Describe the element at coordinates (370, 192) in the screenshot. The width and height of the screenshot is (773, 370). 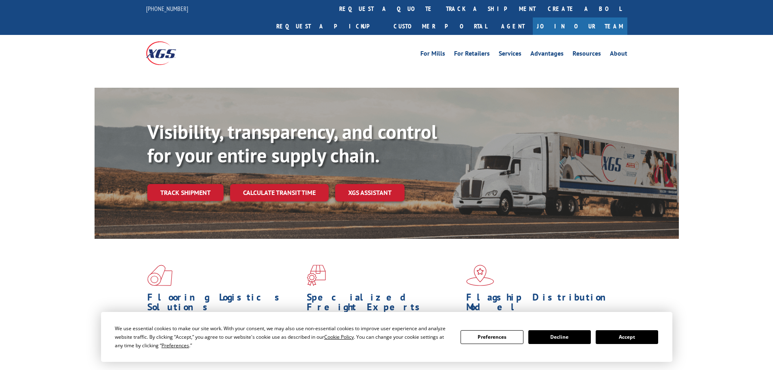
I see `a: XGS ASSISTANT` at that location.